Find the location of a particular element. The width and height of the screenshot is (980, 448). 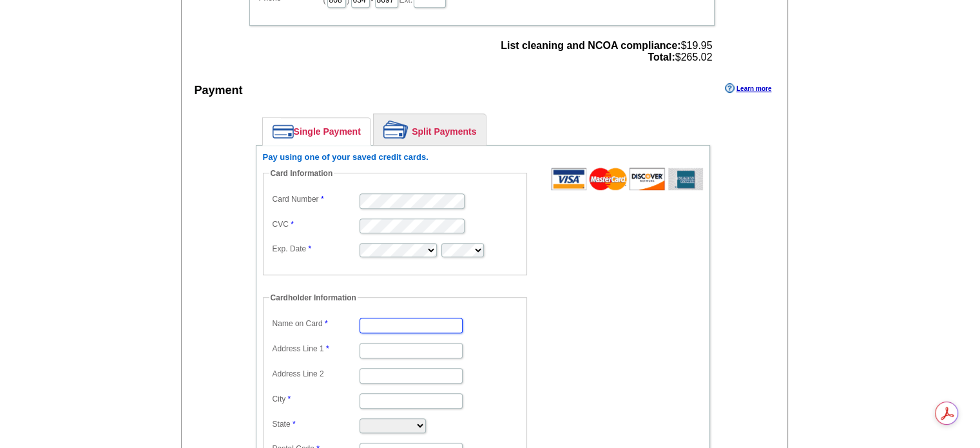

legend: Cardholder Information is located at coordinates (313, 298).